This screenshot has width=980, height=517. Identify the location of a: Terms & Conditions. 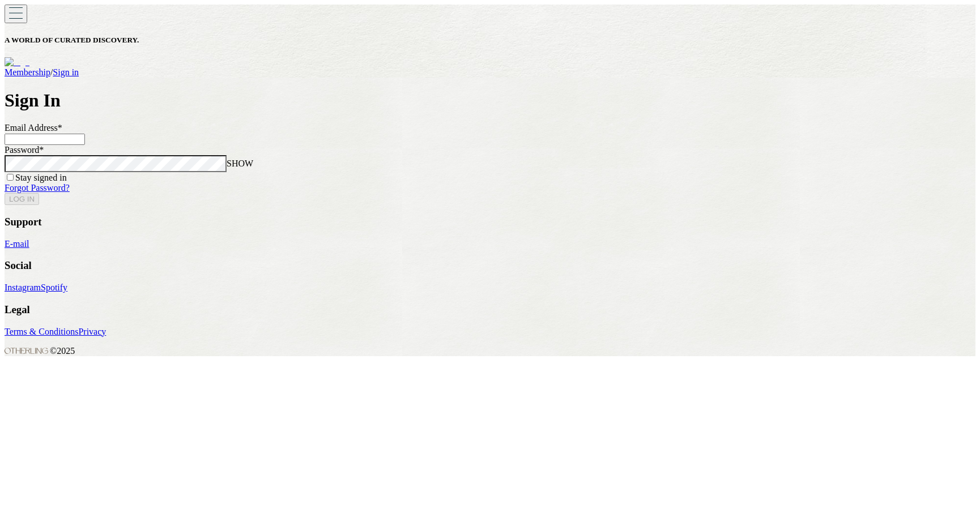
(42, 331).